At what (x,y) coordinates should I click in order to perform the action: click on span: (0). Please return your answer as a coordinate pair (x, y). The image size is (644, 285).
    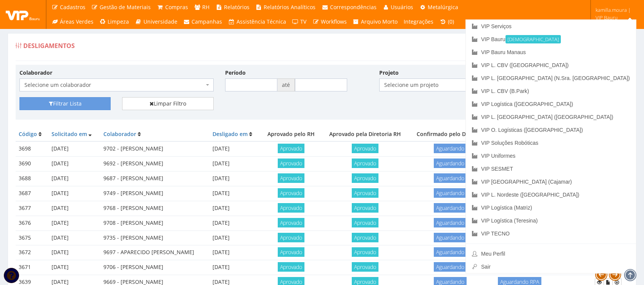
    Looking at the image, I should click on (451, 22).